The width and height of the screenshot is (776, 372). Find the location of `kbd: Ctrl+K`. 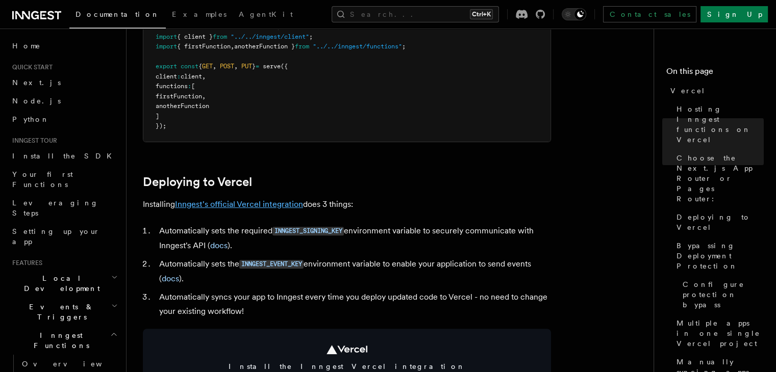

kbd: Ctrl+K is located at coordinates (481, 14).